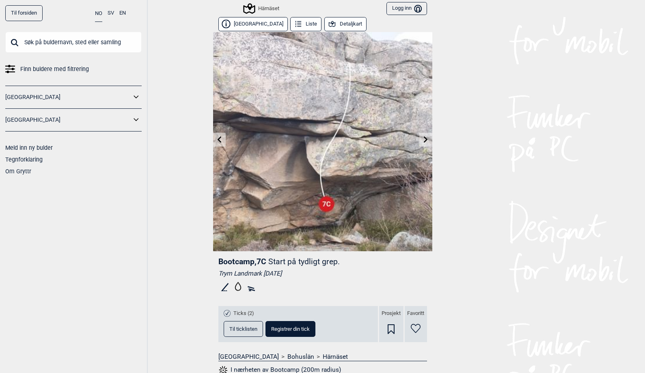 This screenshot has width=645, height=373. Describe the element at coordinates (290, 329) in the screenshot. I see `button: Registrer din tick` at that location.